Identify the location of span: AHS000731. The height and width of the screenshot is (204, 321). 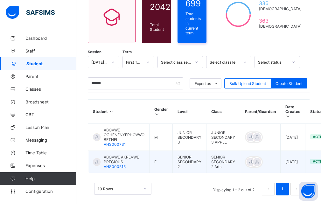
(115, 144).